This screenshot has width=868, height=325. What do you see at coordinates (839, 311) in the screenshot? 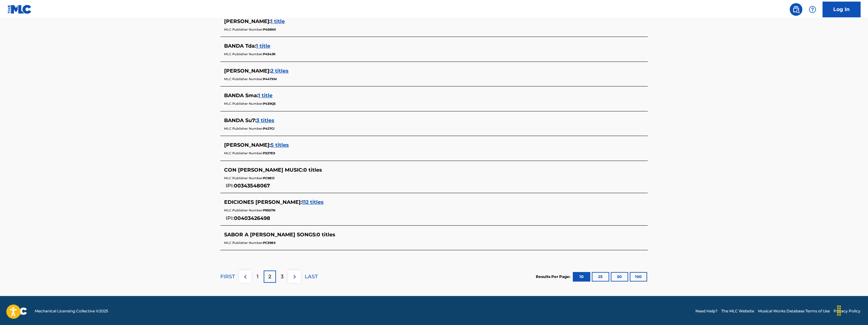
I see `div: Arrastrar` at bounding box center [839, 311].